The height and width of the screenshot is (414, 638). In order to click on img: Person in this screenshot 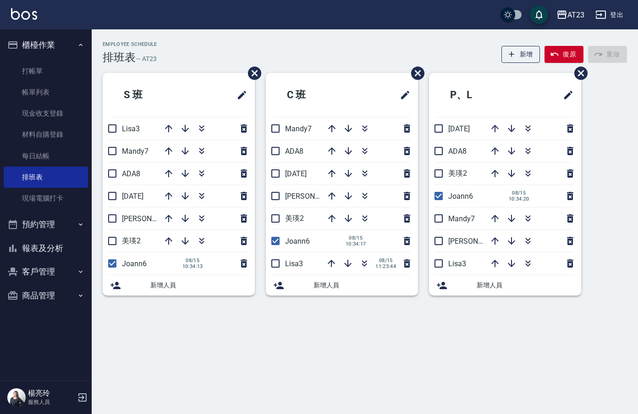, I will do `click(17, 397)`.